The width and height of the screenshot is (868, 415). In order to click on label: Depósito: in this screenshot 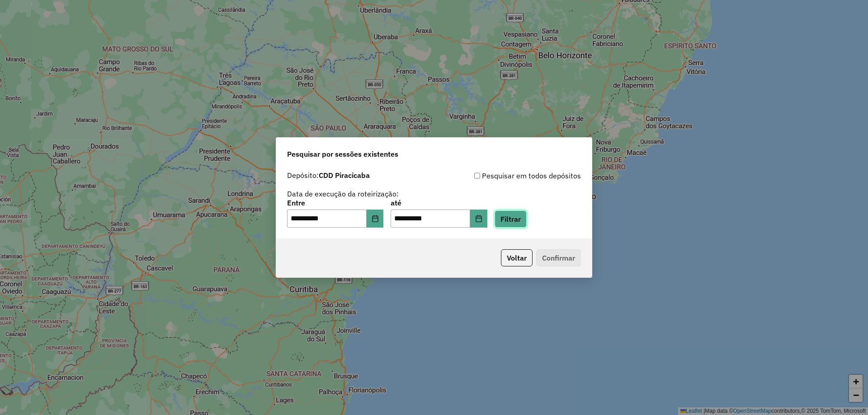, I will do `click(328, 175)`.